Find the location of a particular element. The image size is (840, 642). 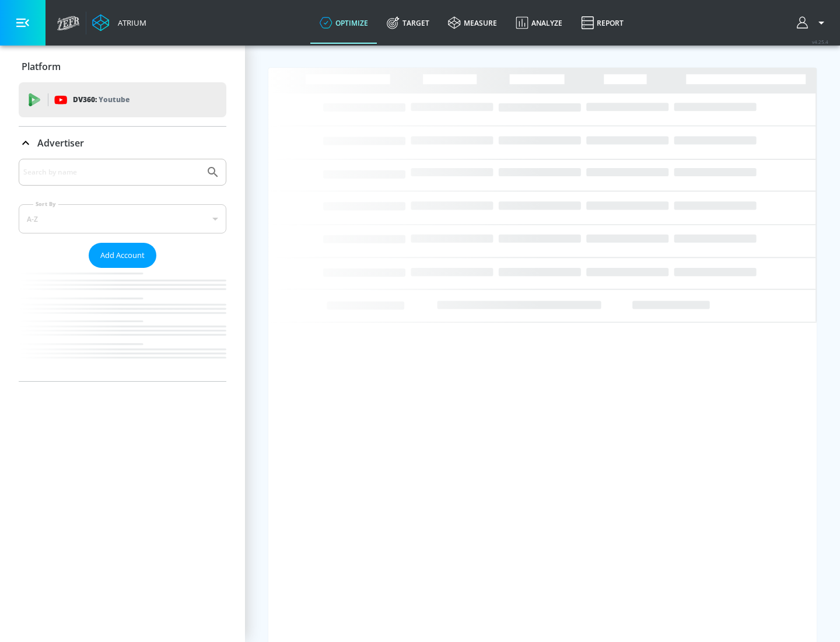

button: Add Account is located at coordinates (122, 255).